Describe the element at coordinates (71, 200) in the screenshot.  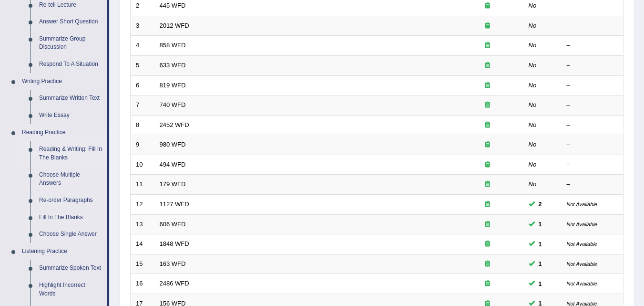
I see `a: Re-order Paragraphs` at that location.